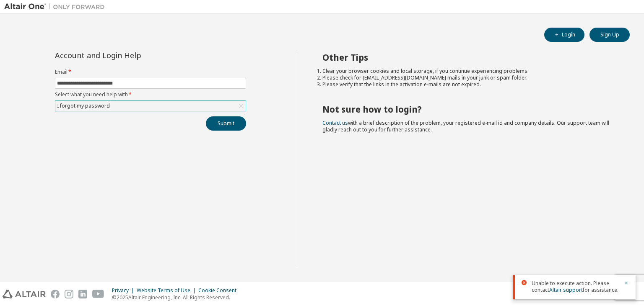 The height and width of the screenshot is (306, 644). What do you see at coordinates (176, 298) in the screenshot?
I see `p: © 2025 Altair Engineering, Inc. All Rights Reserved.` at bounding box center [176, 298].